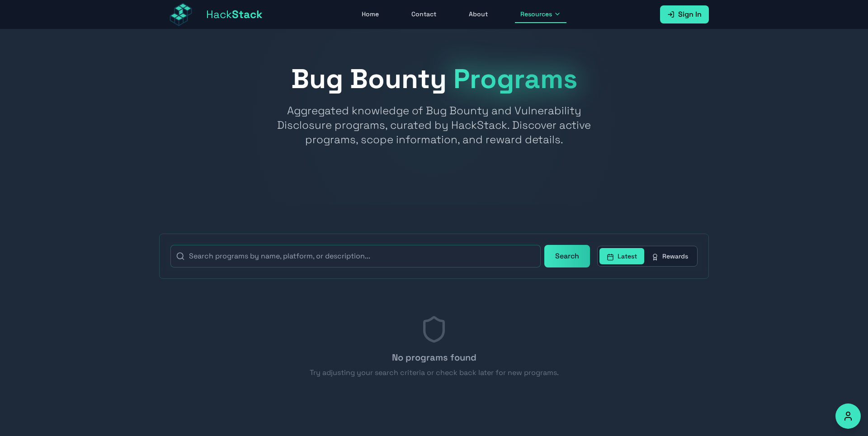  What do you see at coordinates (434, 357) in the screenshot?
I see `h3: No programs found` at bounding box center [434, 357].